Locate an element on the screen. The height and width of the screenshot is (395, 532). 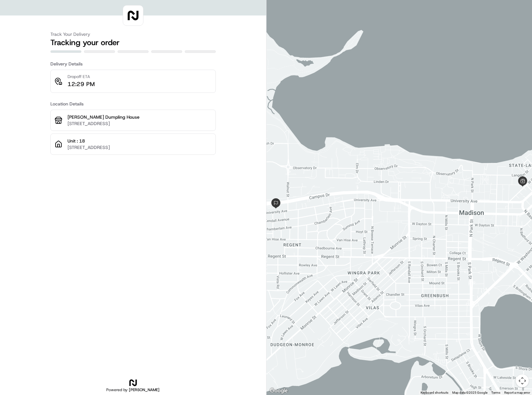
button: Map camera controls is located at coordinates (522, 381).